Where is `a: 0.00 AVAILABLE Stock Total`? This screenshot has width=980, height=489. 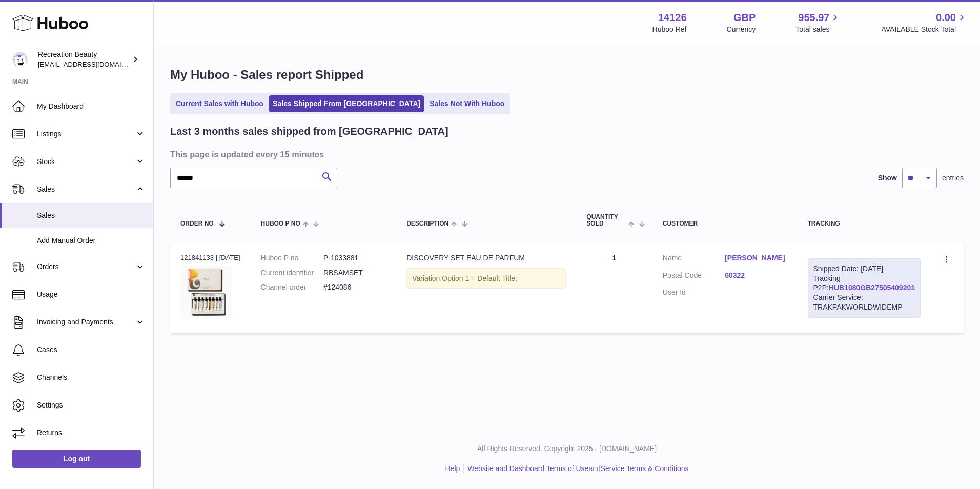 a: 0.00 AVAILABLE Stock Total is located at coordinates (924, 23).